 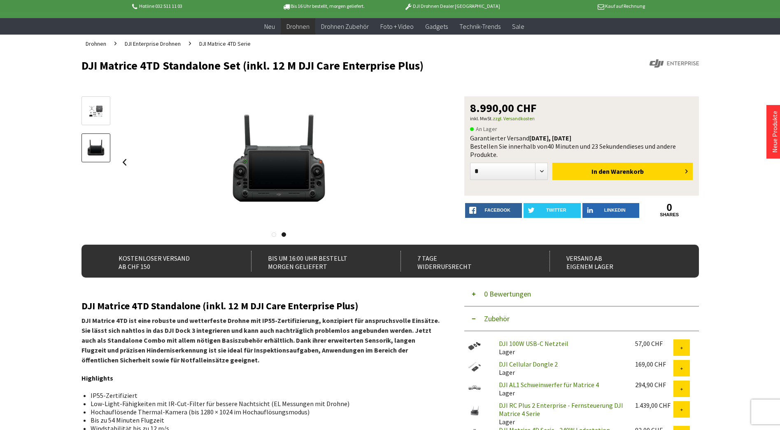 I want to click on div: 7 Tage Widerrufsrecht, so click(x=466, y=261).